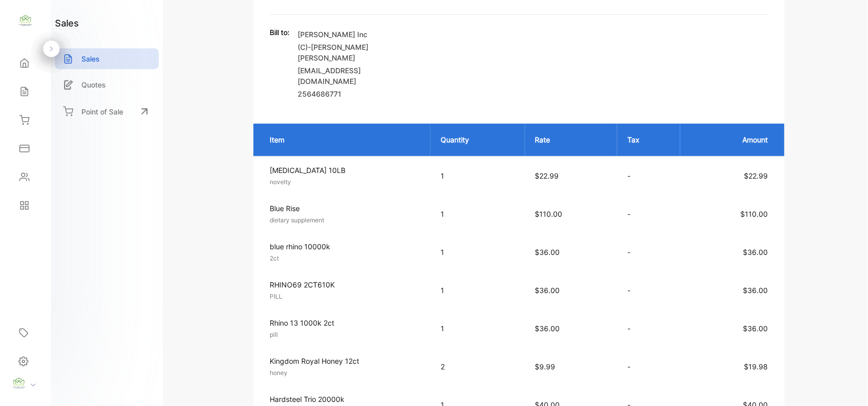 This screenshot has width=868, height=406. I want to click on p: Kingdom Royal Honey 12ct, so click(346, 360).